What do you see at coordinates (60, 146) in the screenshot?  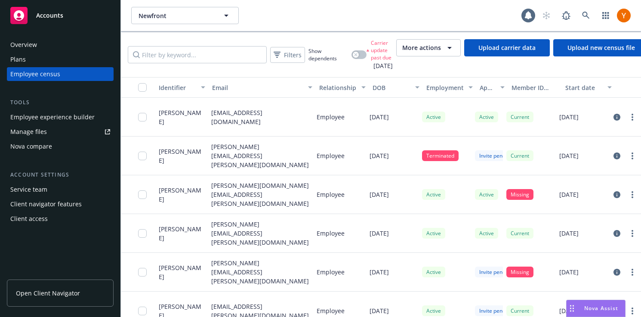 I see `a: Nova compare` at bounding box center [60, 146].